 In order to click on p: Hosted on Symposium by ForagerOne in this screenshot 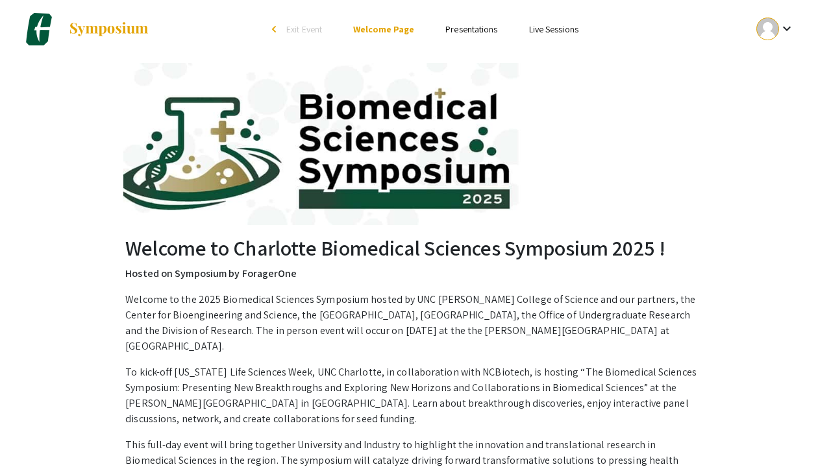, I will do `click(415, 274)`.